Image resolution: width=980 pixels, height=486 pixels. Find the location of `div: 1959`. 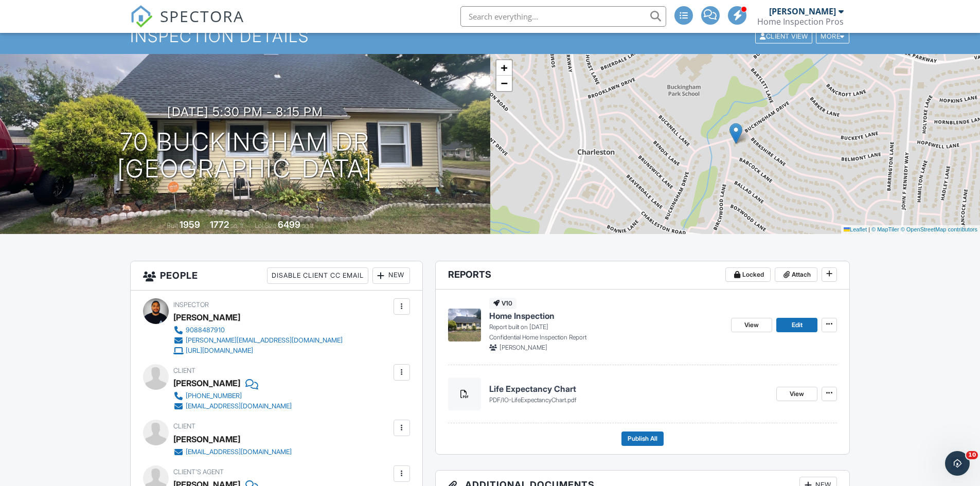

div: 1959 is located at coordinates (189, 224).